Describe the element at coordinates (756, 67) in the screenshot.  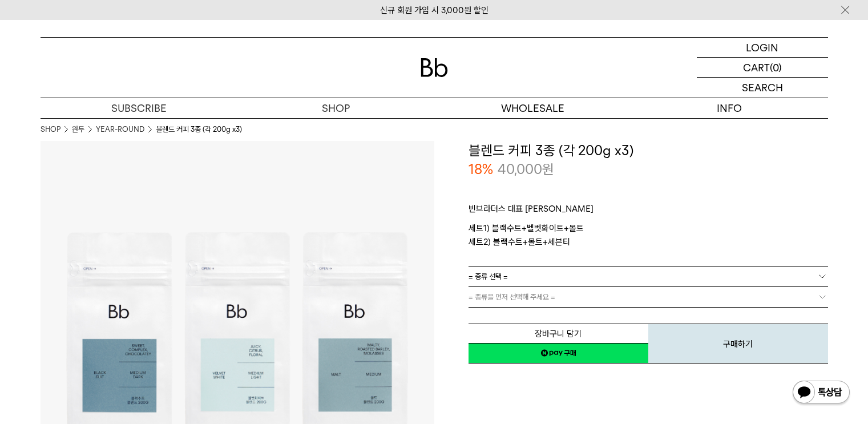
I see `p: CART` at that location.